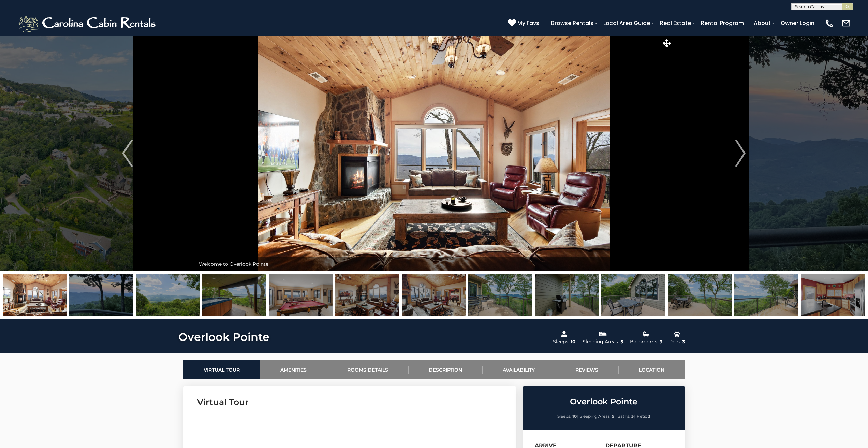 This screenshot has width=868, height=448. I want to click on span: Pets:, so click(642, 416).